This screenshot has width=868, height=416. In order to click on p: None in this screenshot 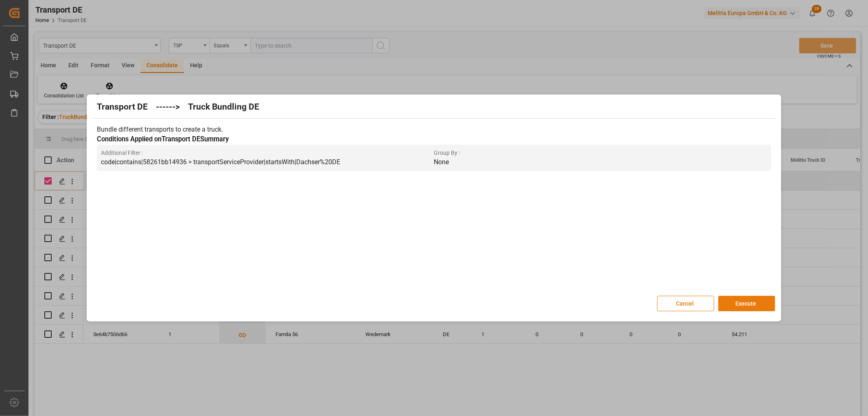, I will do `click(600, 162)`.